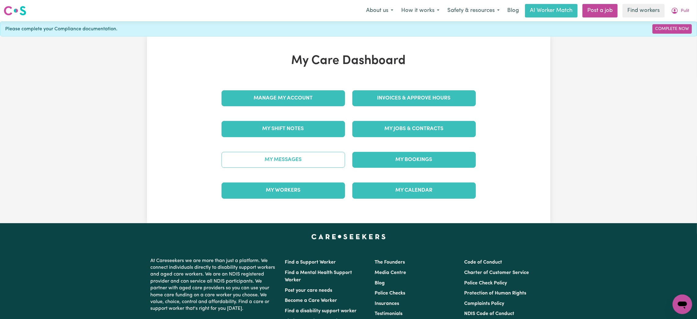  What do you see at coordinates (672, 29) in the screenshot?
I see `a: Complete Now` at bounding box center [672, 29].